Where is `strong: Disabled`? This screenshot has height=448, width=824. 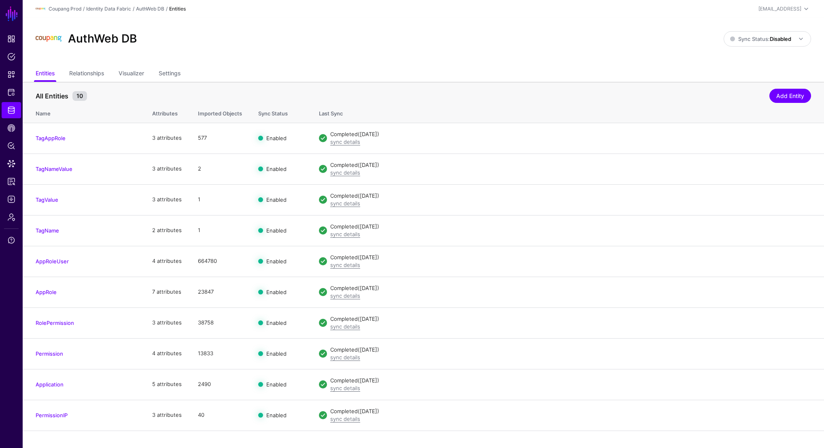 strong: Disabled is located at coordinates (780, 39).